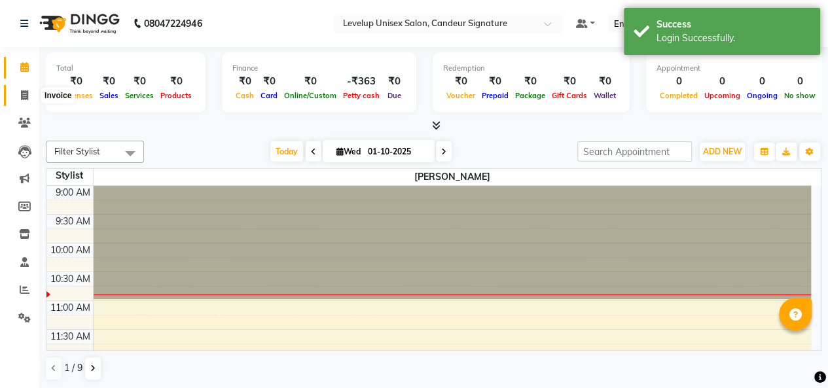 The width and height of the screenshot is (828, 388). Describe the element at coordinates (78, 24) in the screenshot. I see `img: logo` at that location.